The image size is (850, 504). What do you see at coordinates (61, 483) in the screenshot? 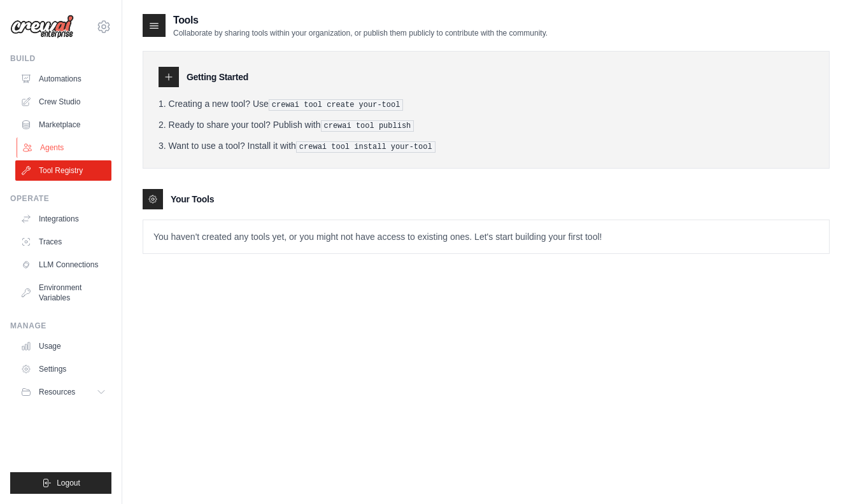
I see `button: Logout` at bounding box center [61, 483].